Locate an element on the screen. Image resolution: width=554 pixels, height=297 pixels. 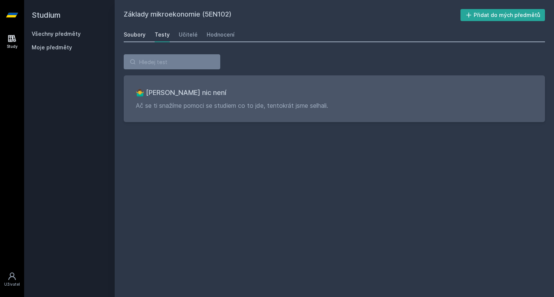
div: Study is located at coordinates (12, 46).